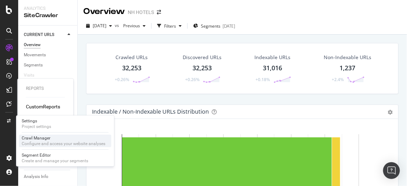  I want to click on span: Previous, so click(130, 26).